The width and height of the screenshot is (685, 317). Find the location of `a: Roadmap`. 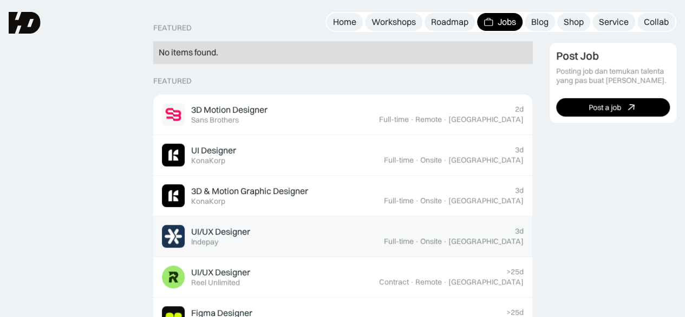

a: Roadmap is located at coordinates (450, 22).